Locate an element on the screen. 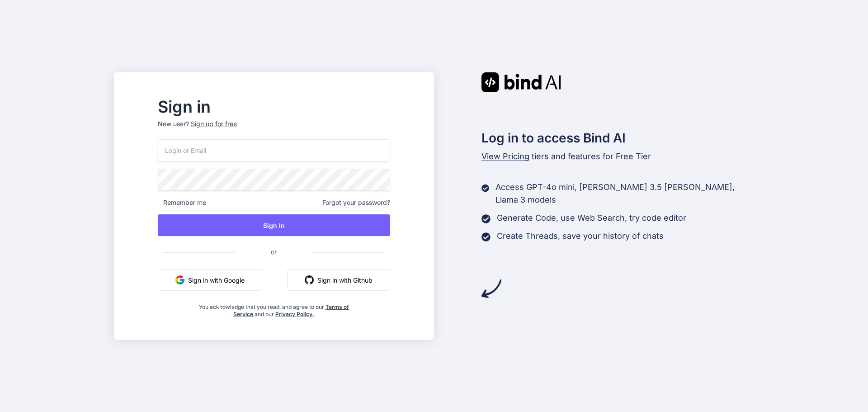 The width and height of the screenshot is (868, 412). img: google is located at coordinates (180, 280).